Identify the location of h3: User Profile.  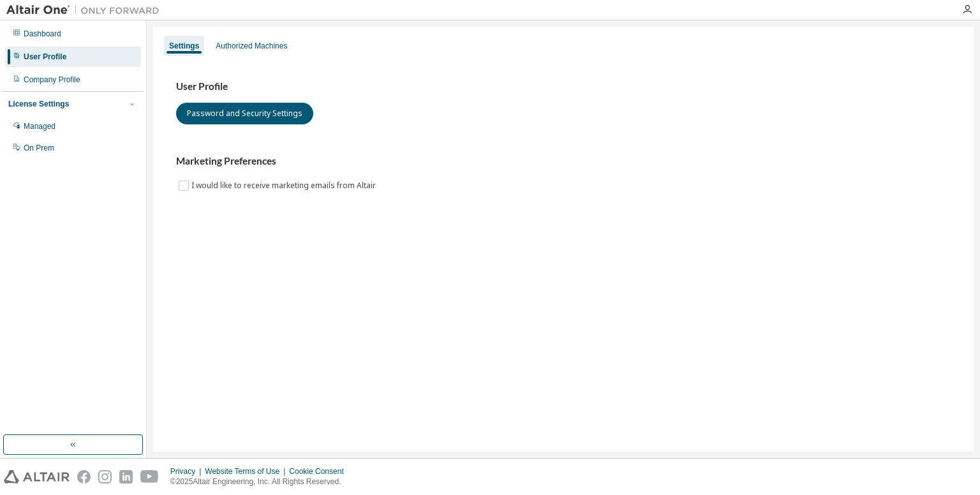
(563, 87).